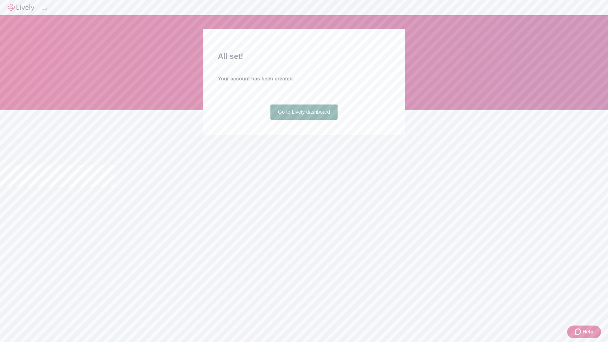 This screenshot has width=608, height=342. Describe the element at coordinates (588, 332) in the screenshot. I see `span: Help` at that location.